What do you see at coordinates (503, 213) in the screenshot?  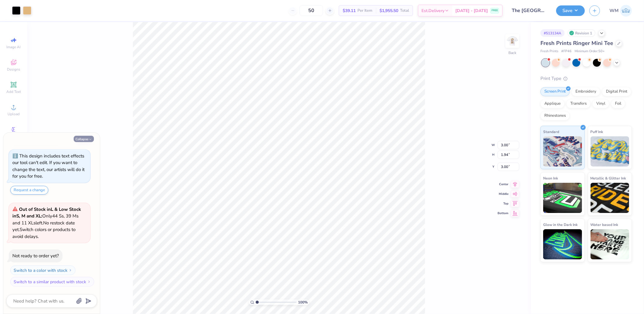 I see `span: Bottom` at bounding box center [503, 213].